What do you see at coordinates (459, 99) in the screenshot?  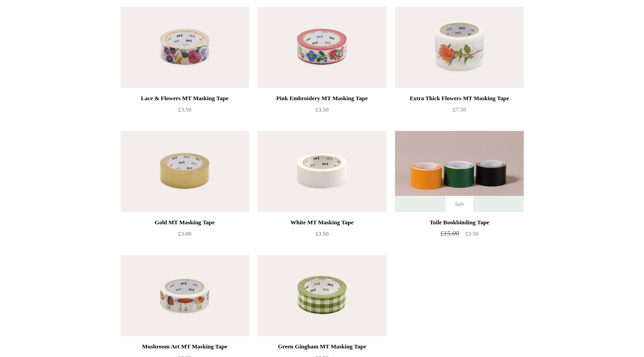 I see `div: Extra Thick Flowers MT Masking Tape` at bounding box center [459, 99].